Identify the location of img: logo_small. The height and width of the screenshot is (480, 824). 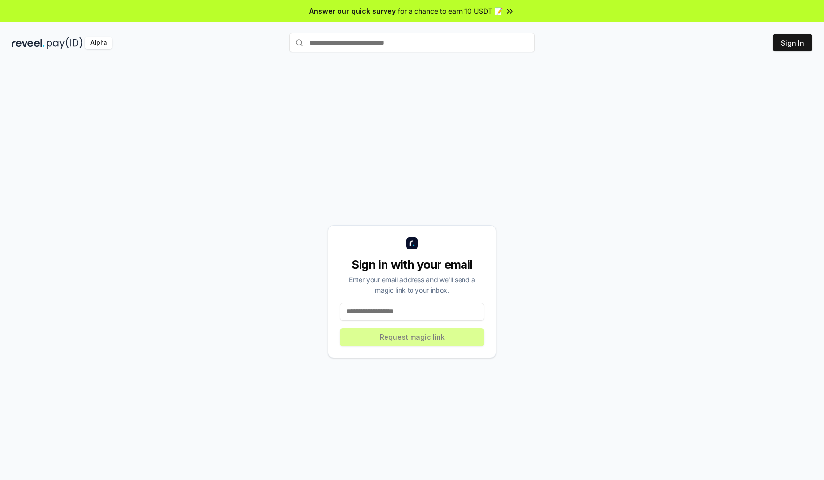
(412, 243).